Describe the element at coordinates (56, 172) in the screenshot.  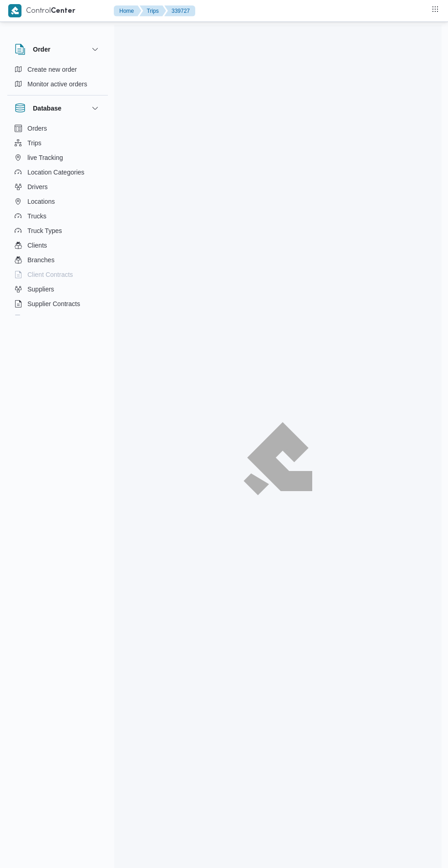
I see `span: Location Categories` at that location.